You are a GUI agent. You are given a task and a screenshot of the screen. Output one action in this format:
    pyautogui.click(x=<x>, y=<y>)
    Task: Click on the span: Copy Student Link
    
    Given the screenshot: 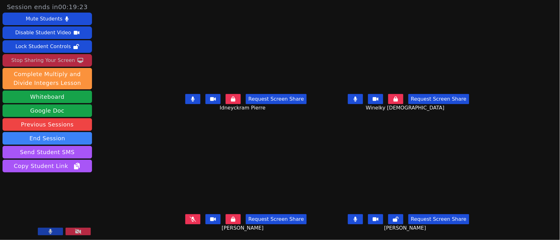 What is the action you would take?
    pyautogui.click(x=47, y=166)
    